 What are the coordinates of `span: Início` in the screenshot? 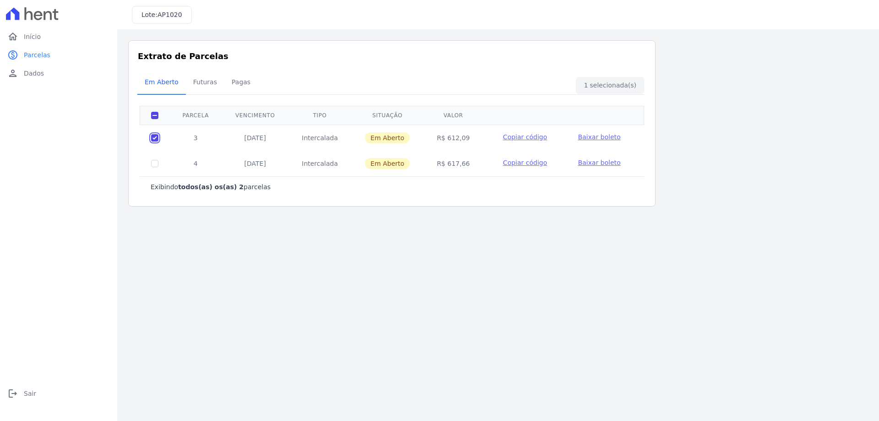 It's located at (32, 37).